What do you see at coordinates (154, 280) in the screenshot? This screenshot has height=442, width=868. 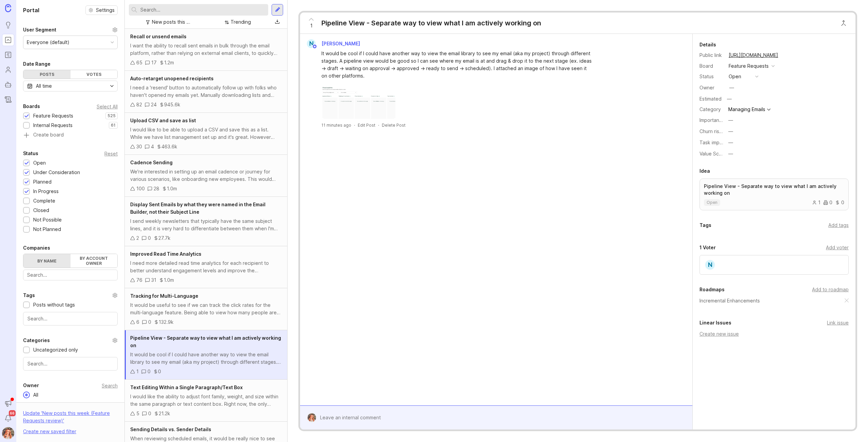 I see `div: 31` at bounding box center [154, 280].